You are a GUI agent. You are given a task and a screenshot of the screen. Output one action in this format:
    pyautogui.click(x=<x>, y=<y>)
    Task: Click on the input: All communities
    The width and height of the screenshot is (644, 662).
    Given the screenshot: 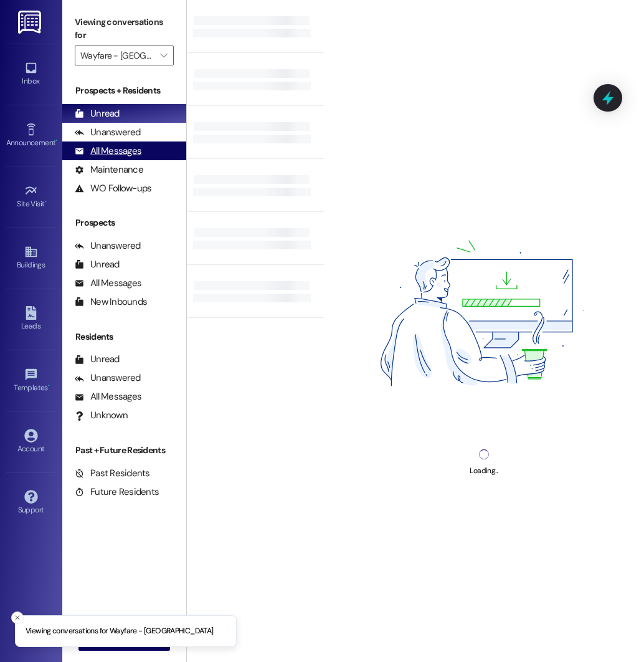 What is the action you would take?
    pyautogui.click(x=117, y=55)
    